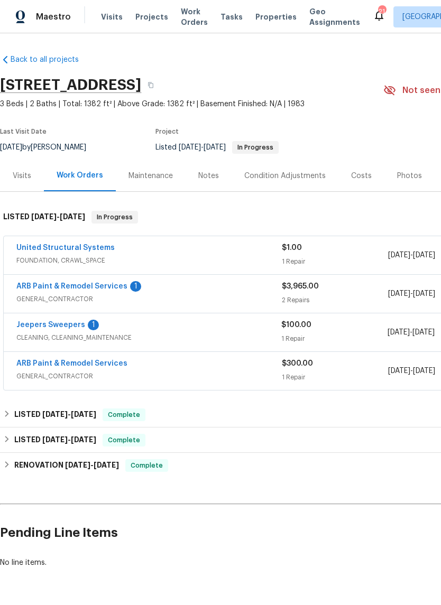 The width and height of the screenshot is (441, 605). Describe the element at coordinates (334, 17) in the screenshot. I see `span: Geo Assignments` at that location.